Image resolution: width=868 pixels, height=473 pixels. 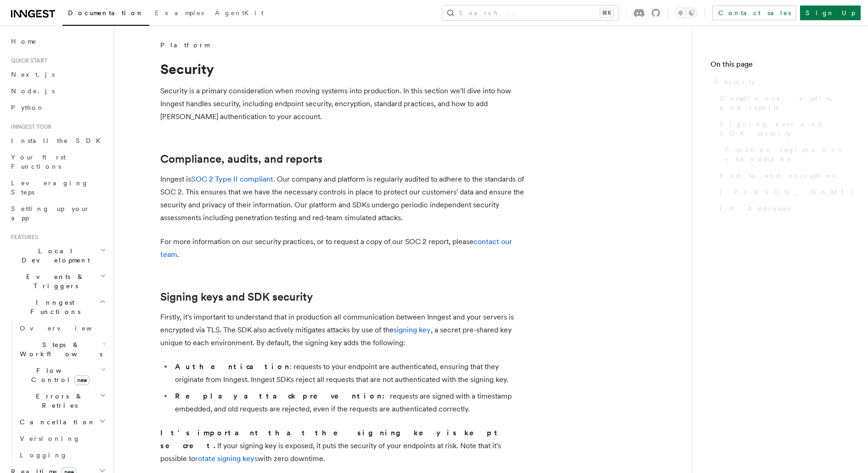 What do you see at coordinates (106, 14) in the screenshot?
I see `a: Documentation` at bounding box center [106, 14].